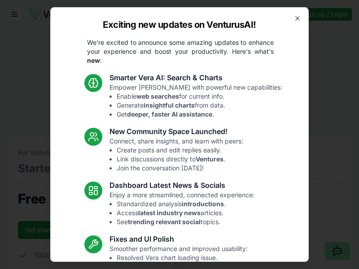  I want to click on li: Link discussions directly to ., so click(180, 159).